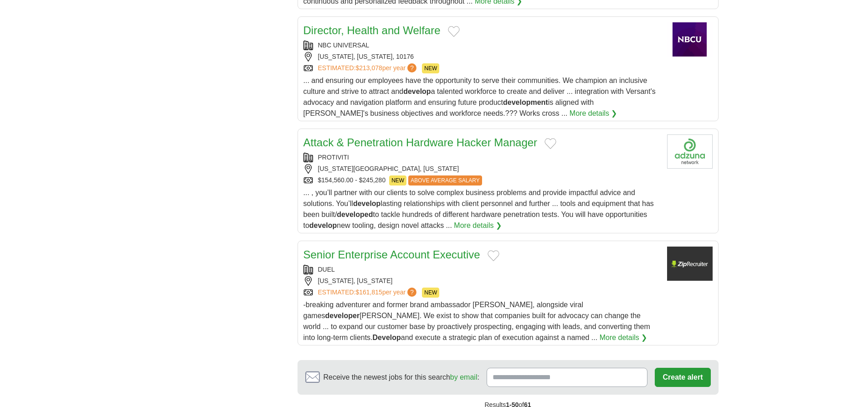 The width and height of the screenshot is (868, 407). Describe the element at coordinates (387, 337) in the screenshot. I see `strong: Develop` at that location.